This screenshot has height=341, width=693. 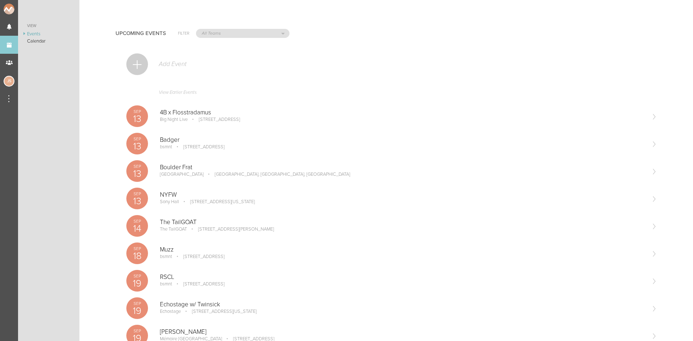 What do you see at coordinates (403, 277) in the screenshot?
I see `p: RSCL` at bounding box center [403, 277].